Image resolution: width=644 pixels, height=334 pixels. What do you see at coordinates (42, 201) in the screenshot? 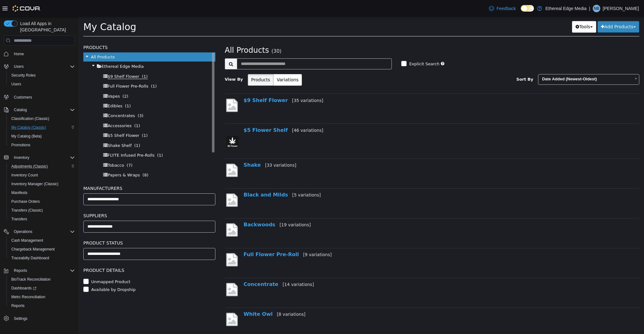
I see `button: Purchase Orders` at bounding box center [42, 201].